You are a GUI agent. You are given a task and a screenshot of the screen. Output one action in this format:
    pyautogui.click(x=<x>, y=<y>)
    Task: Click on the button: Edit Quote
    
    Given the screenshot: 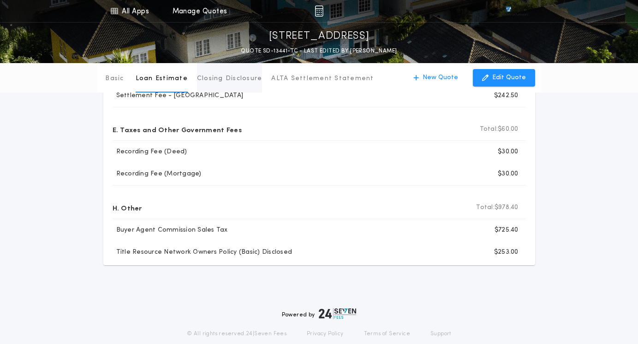 What is the action you would take?
    pyautogui.click(x=503, y=78)
    